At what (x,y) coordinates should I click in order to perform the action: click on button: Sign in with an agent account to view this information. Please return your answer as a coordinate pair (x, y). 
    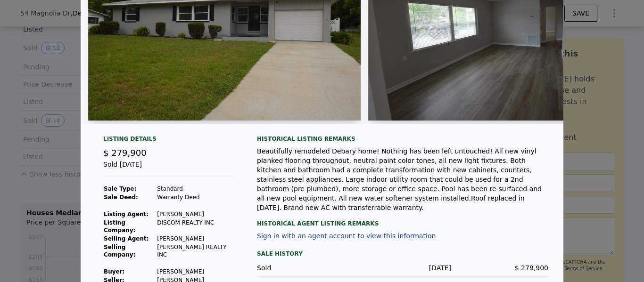
    Looking at the image, I should click on (346, 236).